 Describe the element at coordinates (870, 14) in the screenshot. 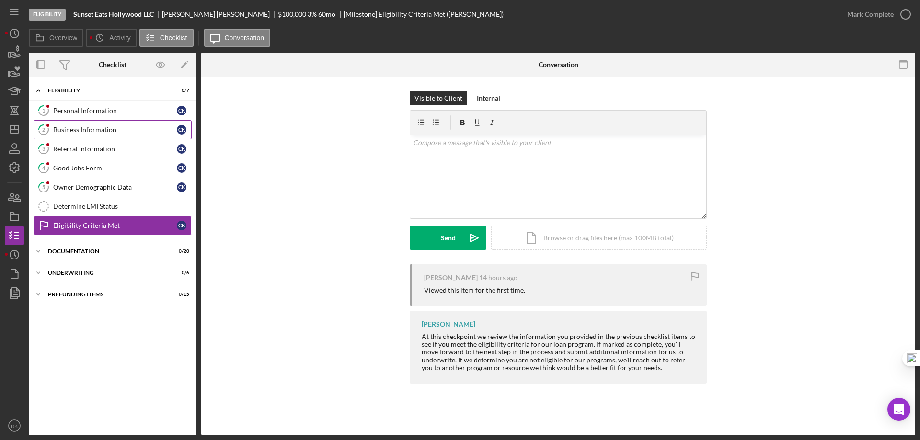

I see `div: Mark Complete` at that location.